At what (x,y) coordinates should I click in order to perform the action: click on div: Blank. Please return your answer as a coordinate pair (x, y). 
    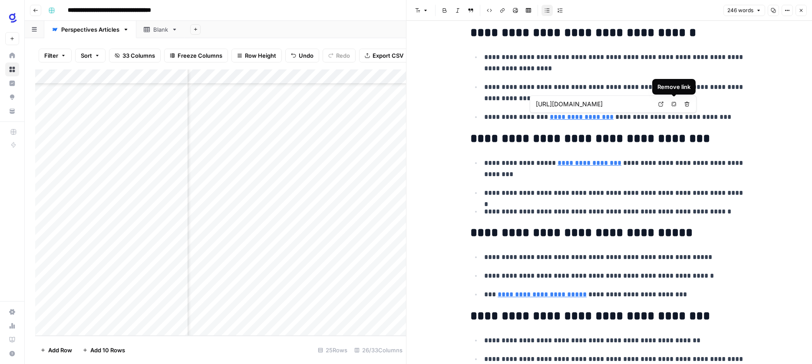
    Looking at the image, I should click on (161, 30).